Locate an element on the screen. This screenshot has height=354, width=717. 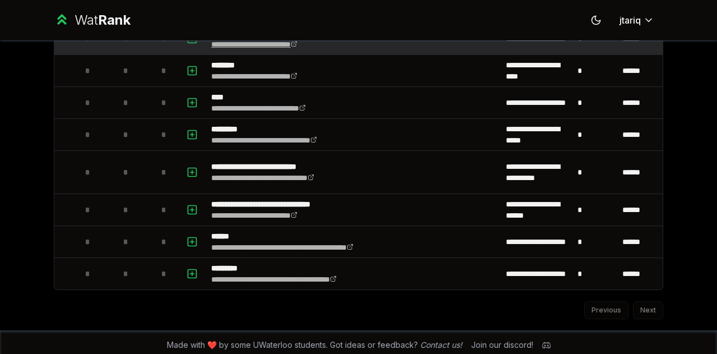
a: WatRank is located at coordinates (92, 20).